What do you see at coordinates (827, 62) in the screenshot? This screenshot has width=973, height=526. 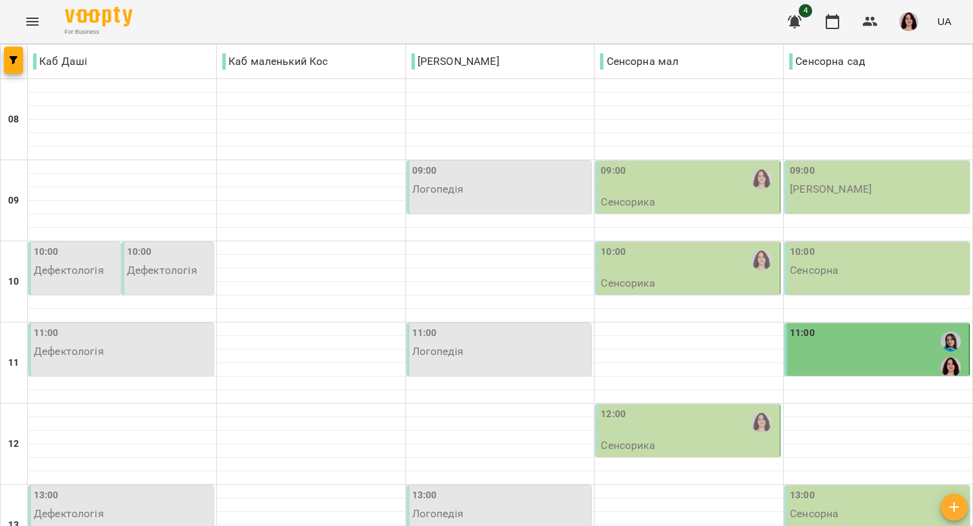 I see `p: Сенсорна сад` at bounding box center [827, 62].